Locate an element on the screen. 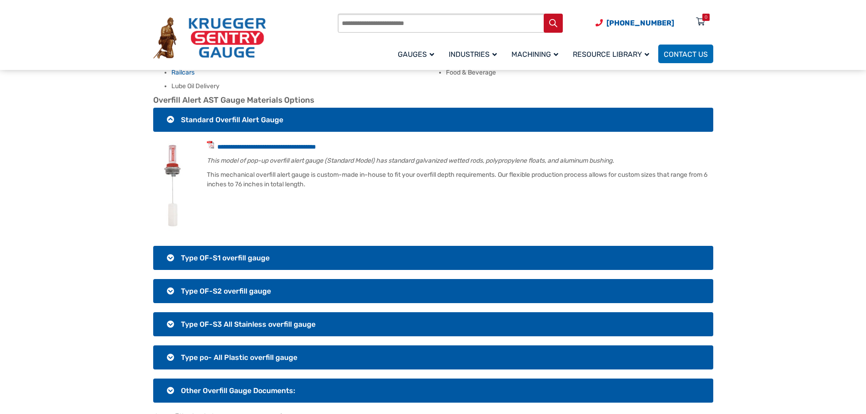 This screenshot has height=414, width=866. a: Contact Us is located at coordinates (685, 54).